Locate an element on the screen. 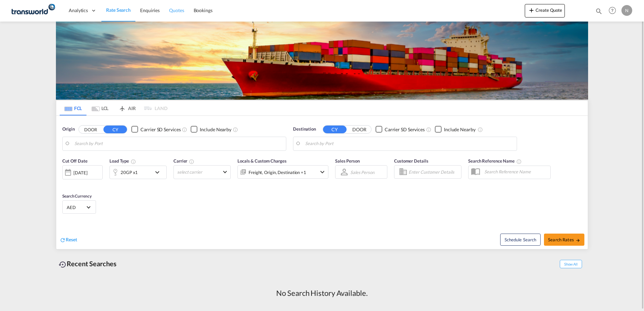 The image size is (644, 311). input: Enter Customer Details is located at coordinates (434, 172).